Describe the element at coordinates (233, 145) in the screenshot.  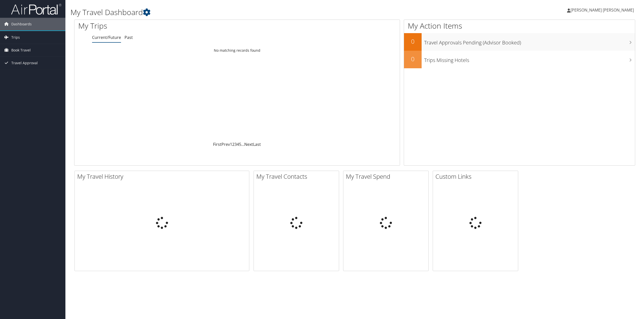
I see `a: 2` at that location.